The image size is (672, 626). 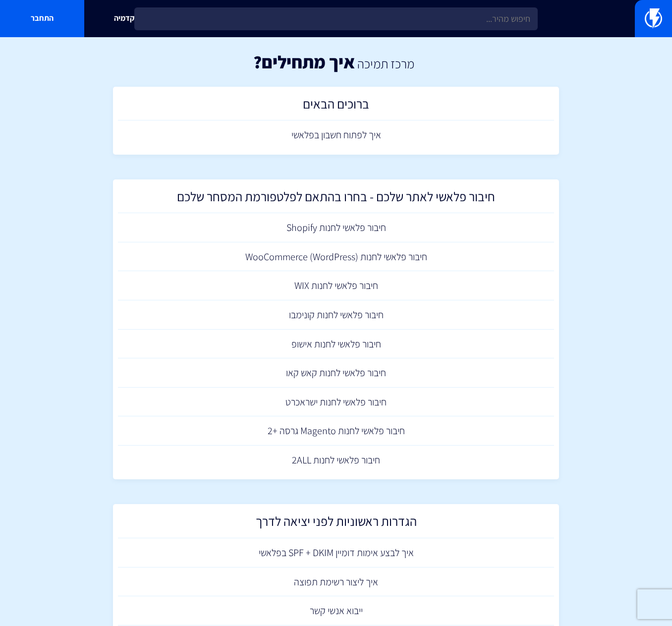 I want to click on h1: איך מתחילים?, so click(x=304, y=62).